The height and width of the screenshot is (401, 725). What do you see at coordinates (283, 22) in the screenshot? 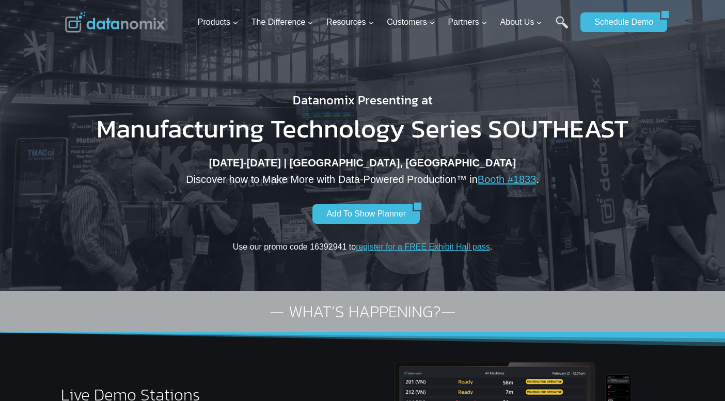
I see `span: The Difference` at bounding box center [283, 22].